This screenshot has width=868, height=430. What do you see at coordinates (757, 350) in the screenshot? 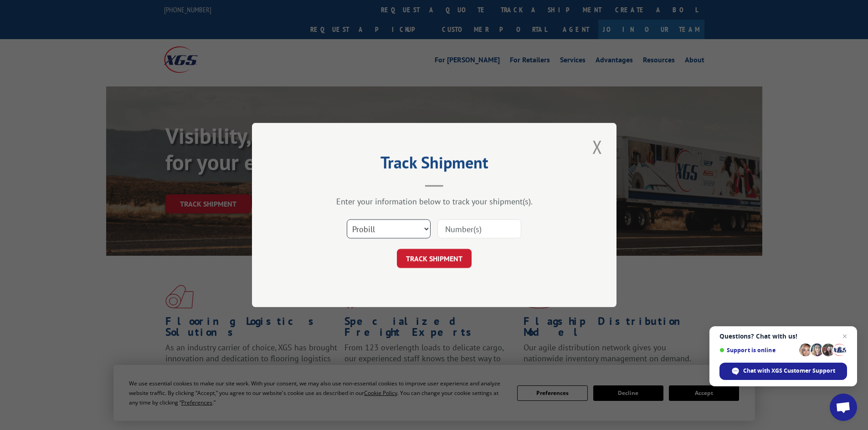
I see `span: Support is online` at bounding box center [757, 350].